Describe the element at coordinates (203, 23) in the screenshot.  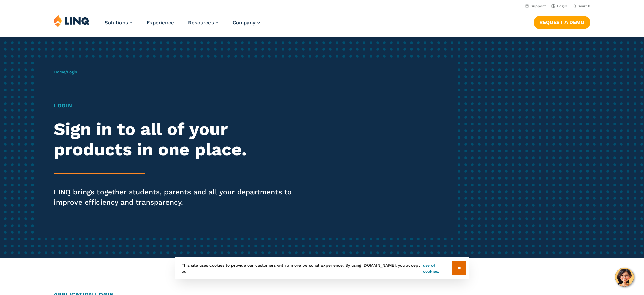
I see `a: Resources` at that location.